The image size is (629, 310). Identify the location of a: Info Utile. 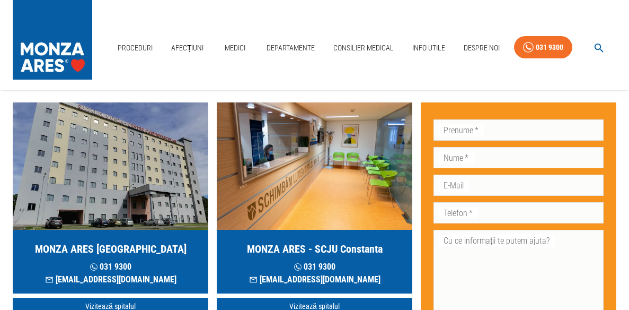
(429, 48).